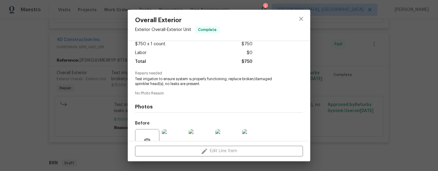 Image resolution: width=438 pixels, height=171 pixels. I want to click on span: Exterior Overall - Exterior Unit, so click(163, 30).